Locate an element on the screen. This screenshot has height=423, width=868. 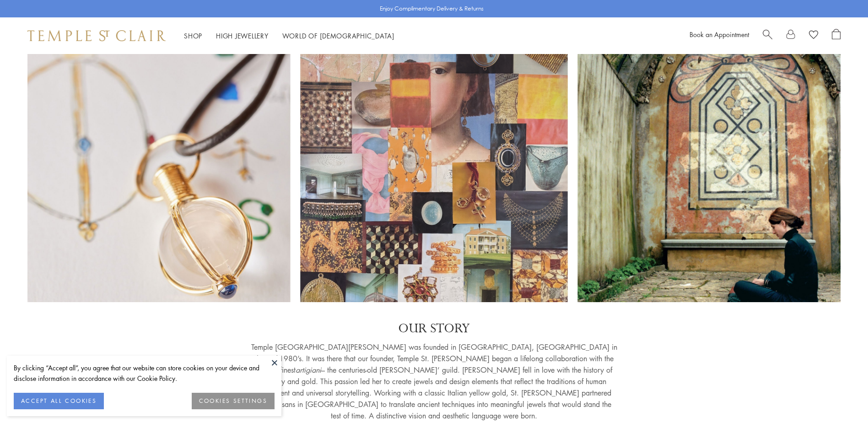
a: Open Shopping Bag is located at coordinates (835, 36).